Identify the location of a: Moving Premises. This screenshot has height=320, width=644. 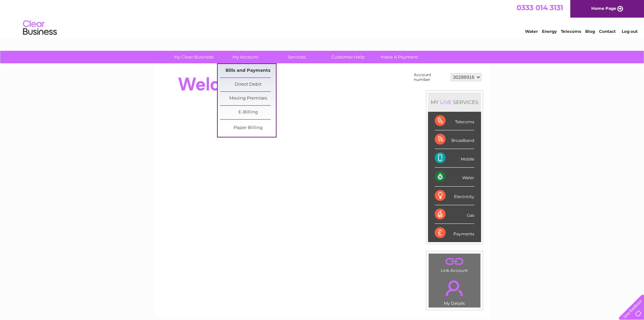
(248, 98).